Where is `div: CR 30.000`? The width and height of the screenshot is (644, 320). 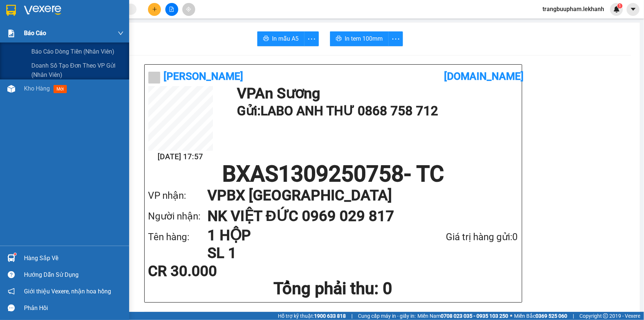
div: CR 30.000 is located at coordinates (209, 271).